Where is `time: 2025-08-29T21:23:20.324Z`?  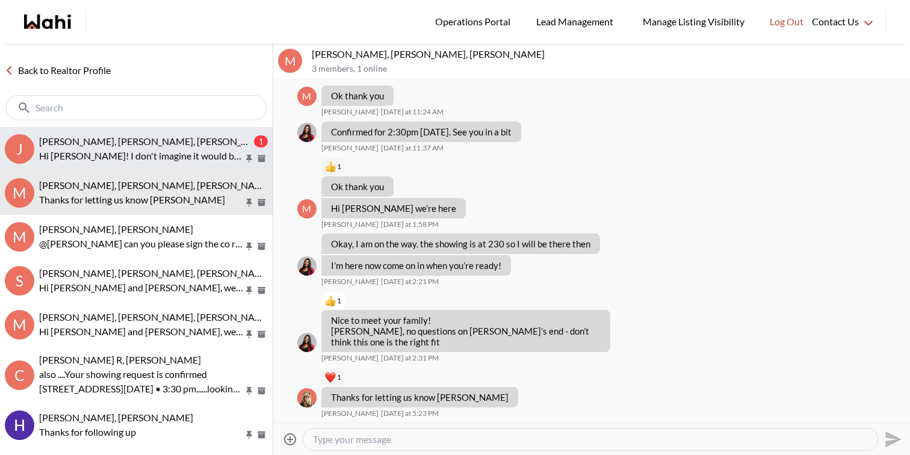 time: 2025-08-29T21:23:20.324Z is located at coordinates (410, 414).